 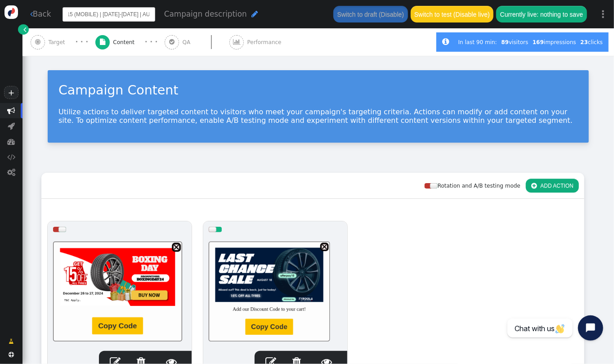 What do you see at coordinates (130, 42) in the screenshot?
I see `a:  Content · · ·` at bounding box center [130, 42].